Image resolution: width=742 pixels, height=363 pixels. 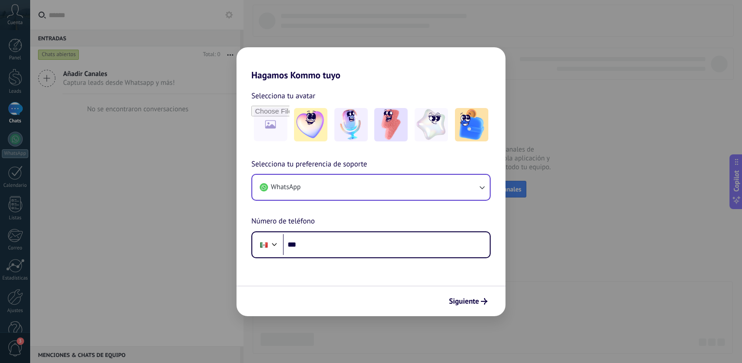 I want to click on img: -1.jpeg, so click(x=311, y=125).